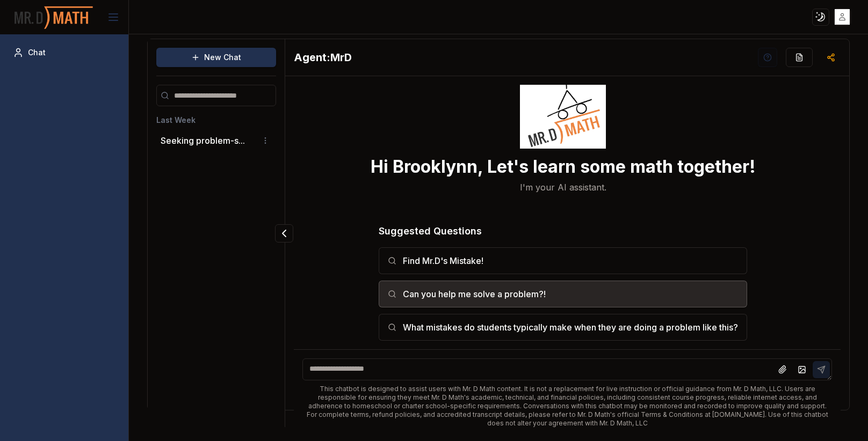 Image resolution: width=868 pixels, height=441 pixels. Describe the element at coordinates (284, 234) in the screenshot. I see `button: Collapse panel` at that location.